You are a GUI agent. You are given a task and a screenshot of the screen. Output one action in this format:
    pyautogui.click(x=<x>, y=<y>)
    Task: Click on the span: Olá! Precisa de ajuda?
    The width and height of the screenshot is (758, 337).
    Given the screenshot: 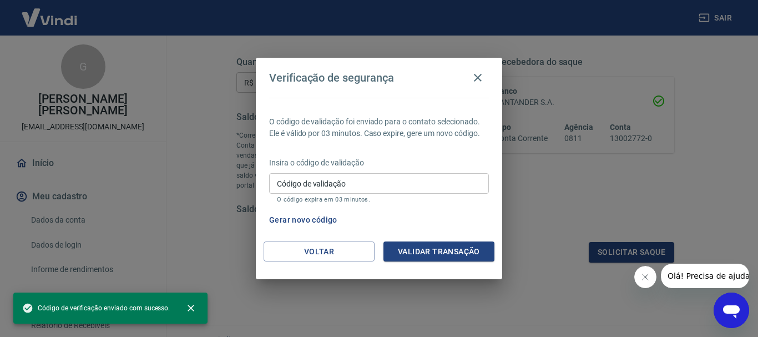 What is the action you would take?
    pyautogui.click(x=50, y=12)
    